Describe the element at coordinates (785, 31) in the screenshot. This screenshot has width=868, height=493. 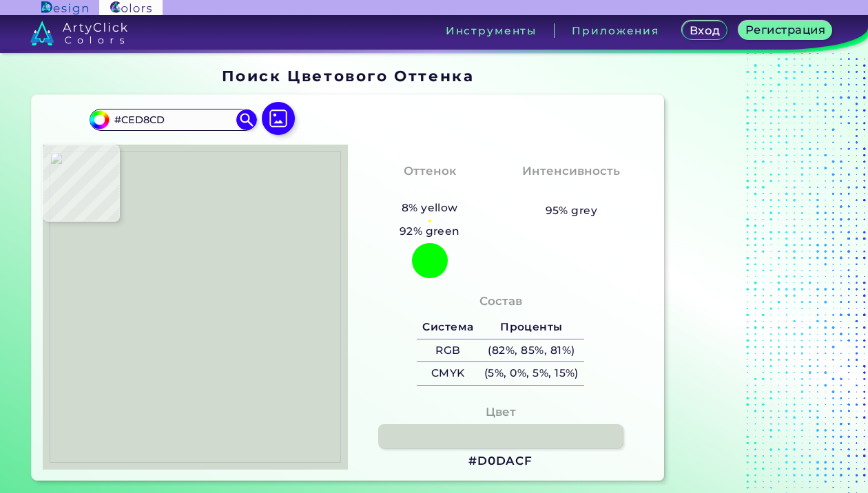
I see `a: Регистрация` at that location.